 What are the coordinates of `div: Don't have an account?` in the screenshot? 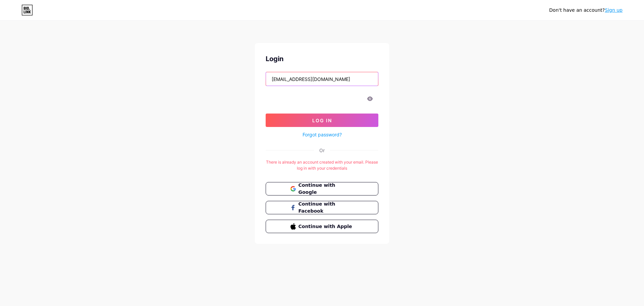 It's located at (586, 10).